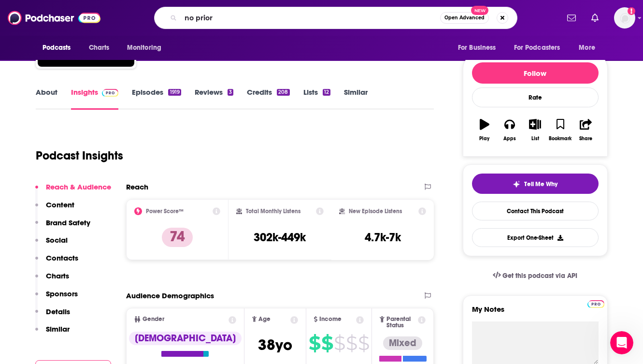 The height and width of the screenshot is (364, 643). Describe the element at coordinates (535, 184) in the screenshot. I see `button: tell me why sparkleTell Me Why` at that location.